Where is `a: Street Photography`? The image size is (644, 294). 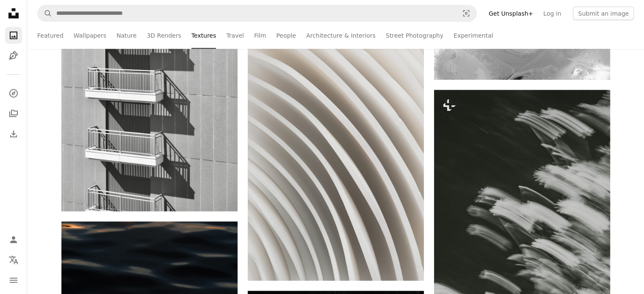
a: Street Photography is located at coordinates (414, 36).